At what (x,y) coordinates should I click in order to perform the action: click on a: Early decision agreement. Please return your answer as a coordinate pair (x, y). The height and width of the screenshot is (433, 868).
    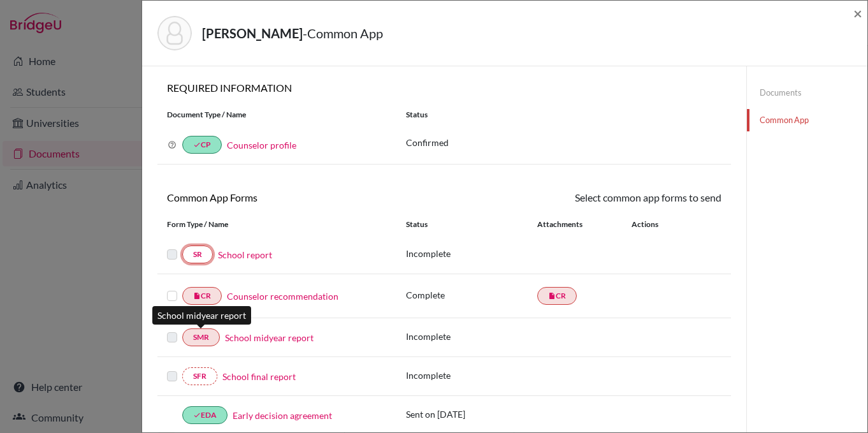
    Looking at the image, I should click on (282, 415).